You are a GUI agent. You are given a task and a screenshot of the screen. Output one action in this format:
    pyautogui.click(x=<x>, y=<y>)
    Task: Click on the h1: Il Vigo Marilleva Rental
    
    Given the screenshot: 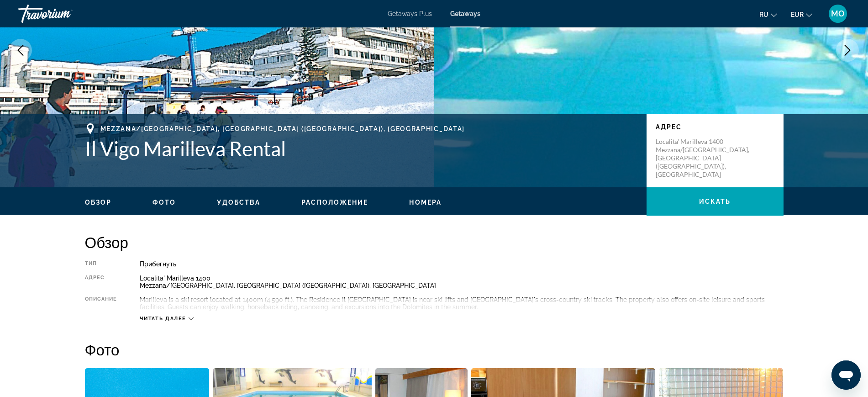 What is the action you would take?
    pyautogui.click(x=361, y=149)
    